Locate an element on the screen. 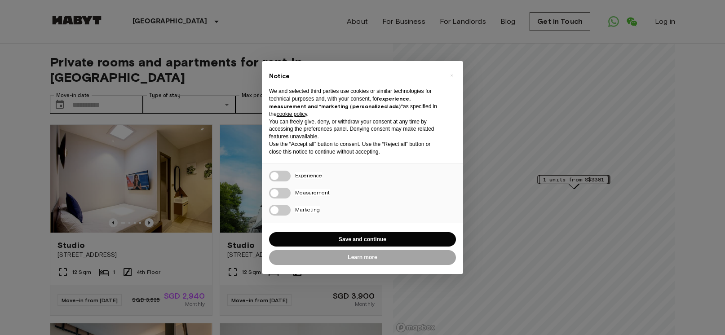  span: Experience is located at coordinates (308, 175).